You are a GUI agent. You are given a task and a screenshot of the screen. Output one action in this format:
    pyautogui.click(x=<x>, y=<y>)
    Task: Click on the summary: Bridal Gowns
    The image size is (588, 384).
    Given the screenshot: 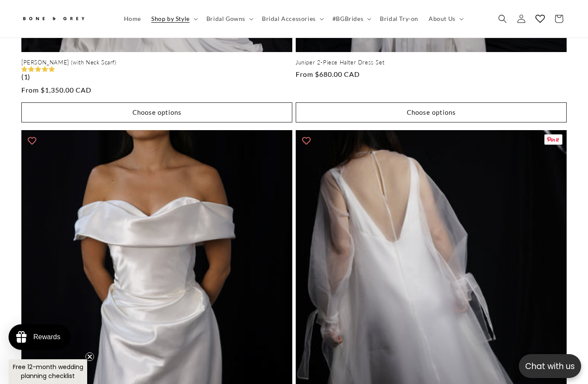 What is the action you would take?
    pyautogui.click(x=229, y=19)
    